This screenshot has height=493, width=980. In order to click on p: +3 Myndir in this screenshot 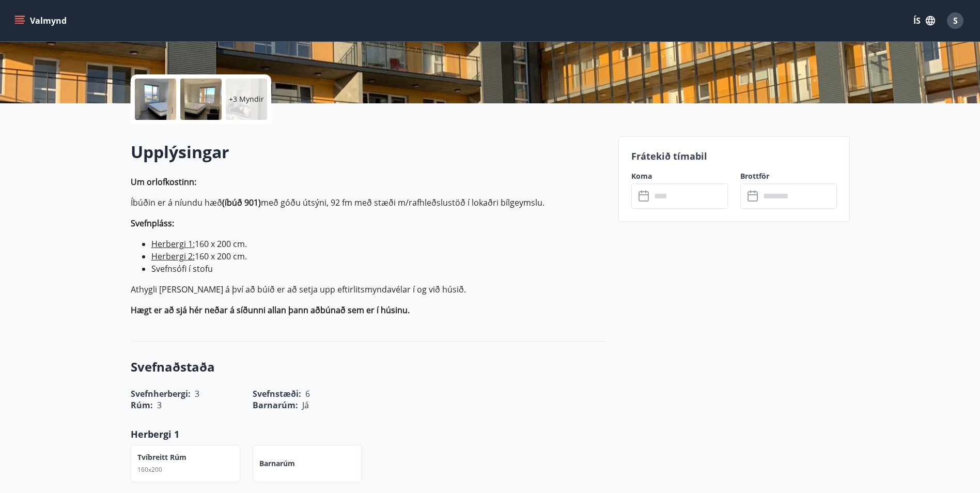, I will do `click(246, 99)`.